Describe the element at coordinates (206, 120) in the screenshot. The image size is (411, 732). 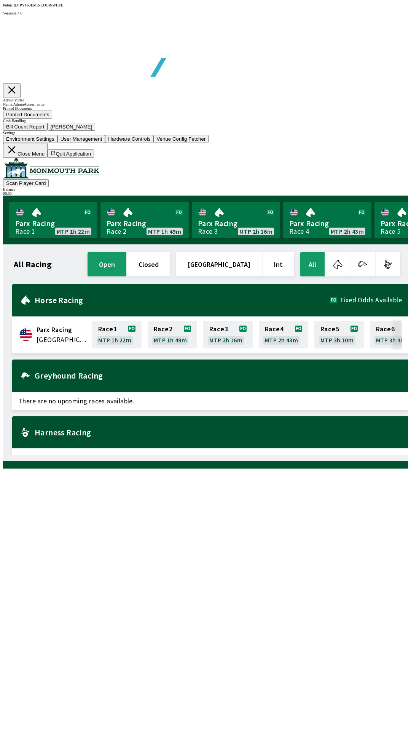
I see `div: Cash Handling` at that location.